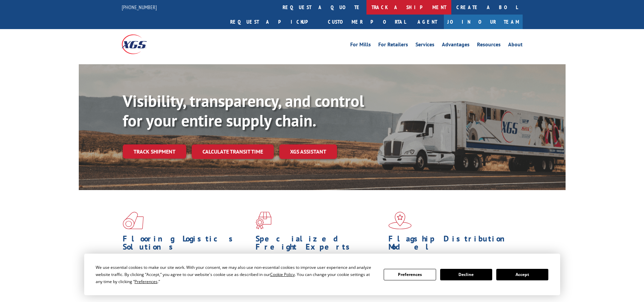 The width and height of the screenshot is (644, 302). Describe the element at coordinates (319, 245) in the screenshot. I see `h1: Specialized Freight Experts` at that location.